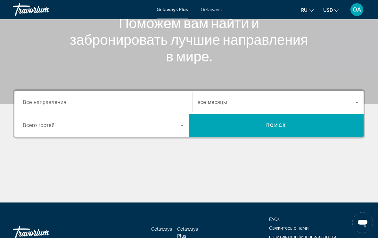 This screenshot has height=238, width=378. What do you see at coordinates (304, 10) in the screenshot?
I see `span: ru` at bounding box center [304, 10].